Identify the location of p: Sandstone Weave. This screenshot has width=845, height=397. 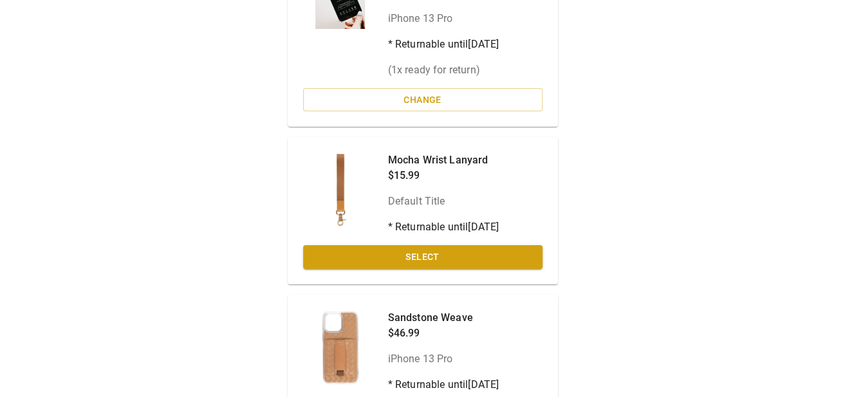
(444, 318).